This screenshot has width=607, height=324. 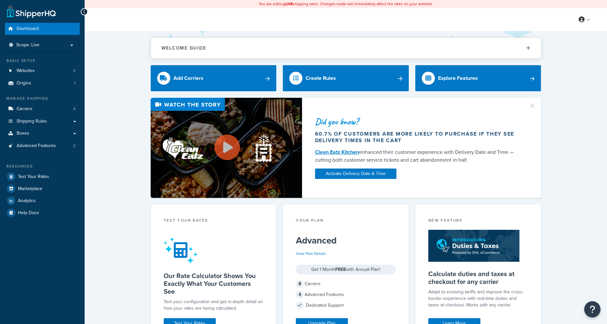 What do you see at coordinates (42, 29) in the screenshot?
I see `a: Dashboard` at bounding box center [42, 29].